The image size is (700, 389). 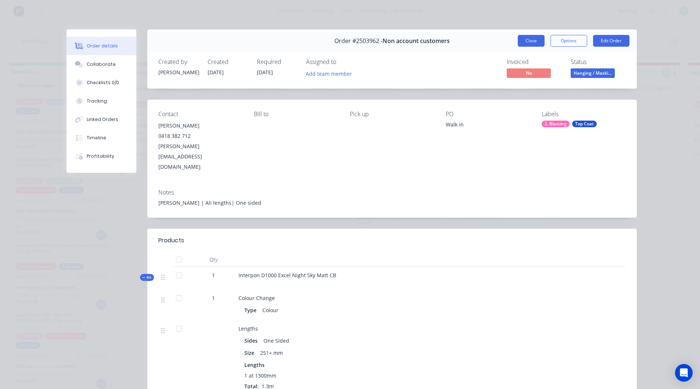 I want to click on div: Labels, so click(x=583, y=114).